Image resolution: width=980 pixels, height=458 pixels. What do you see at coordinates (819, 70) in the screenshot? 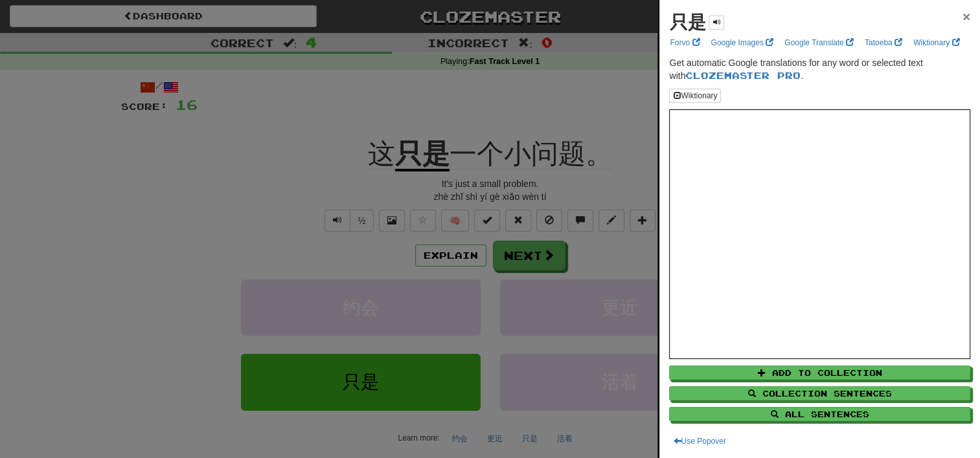
I see `p: Get automatic Google translations for any word or selected text with .` at bounding box center [819, 70].